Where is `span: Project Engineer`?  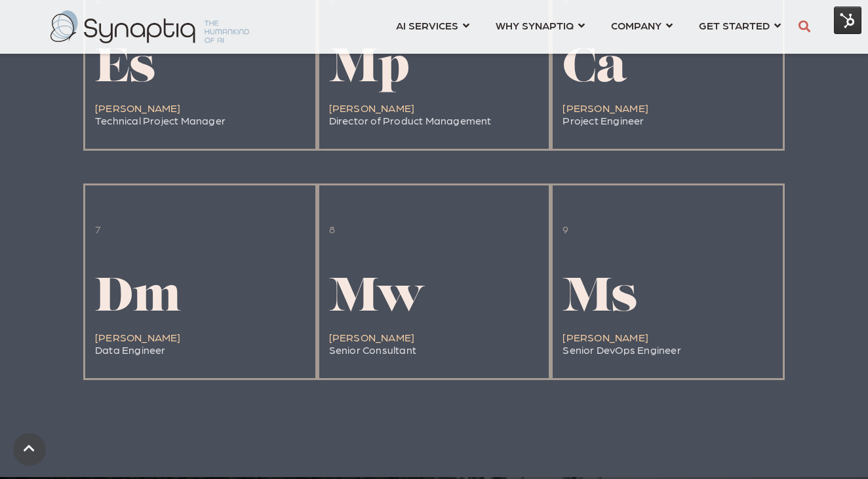
span: Project Engineer is located at coordinates (603, 120).